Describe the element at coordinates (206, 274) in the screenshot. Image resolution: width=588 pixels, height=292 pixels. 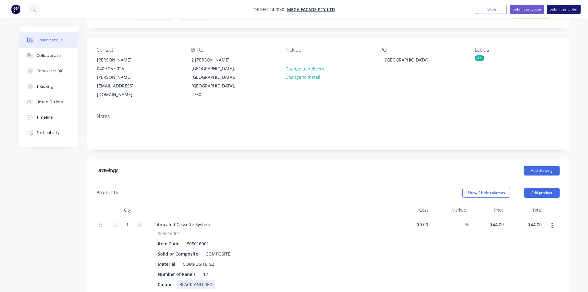
I see `div: 12` at that location.